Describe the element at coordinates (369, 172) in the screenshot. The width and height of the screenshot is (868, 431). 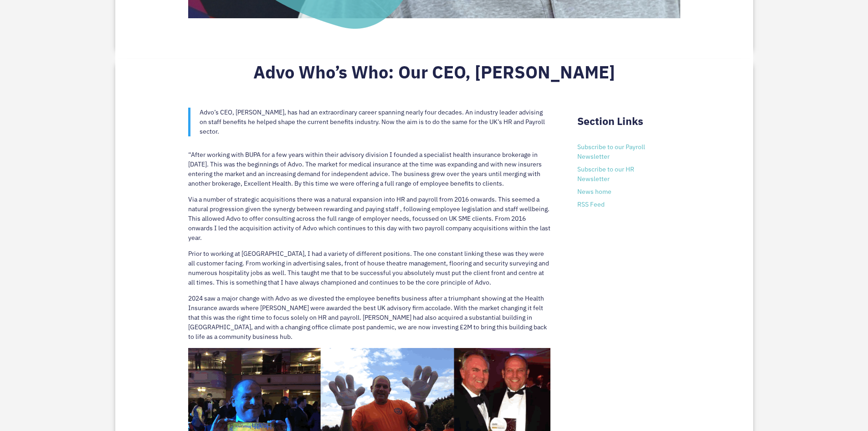
I see `p: “After working with BUPA for a few years within their advisory division I founded a specialist he...` at that location.